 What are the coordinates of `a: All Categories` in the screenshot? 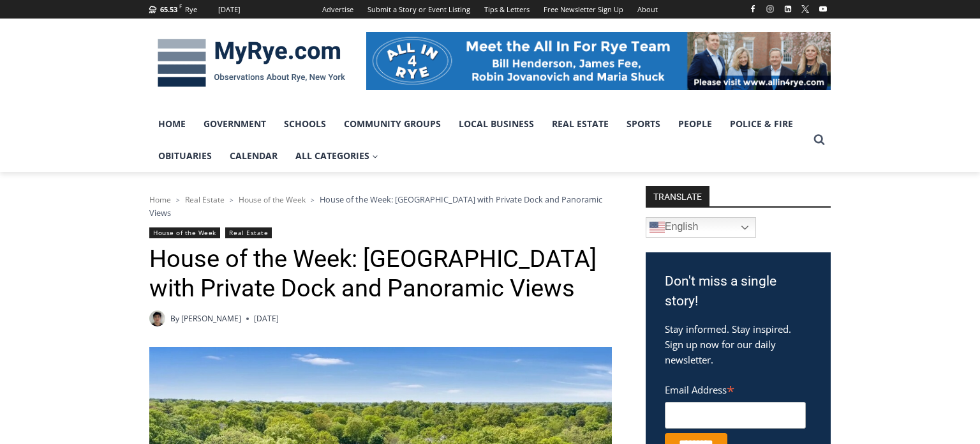 It's located at (337, 156).